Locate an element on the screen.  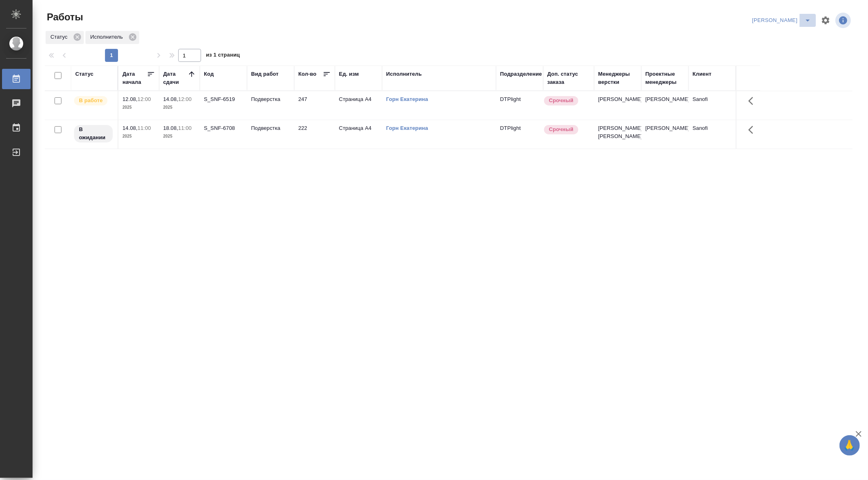
div: split button is located at coordinates (783, 20).